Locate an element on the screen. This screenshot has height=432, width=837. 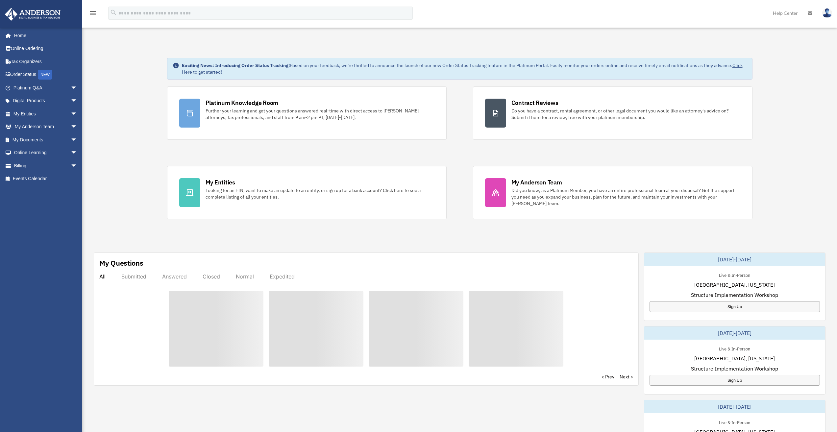
div: My Anderson Team is located at coordinates (537, 182).